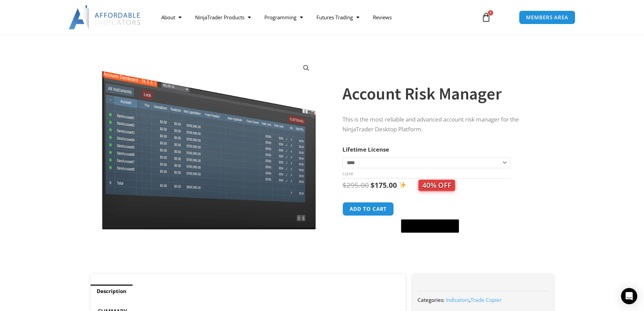 This screenshot has height=311, width=644. What do you see at coordinates (348, 174) in the screenshot?
I see `a: Clear options` at bounding box center [348, 174].